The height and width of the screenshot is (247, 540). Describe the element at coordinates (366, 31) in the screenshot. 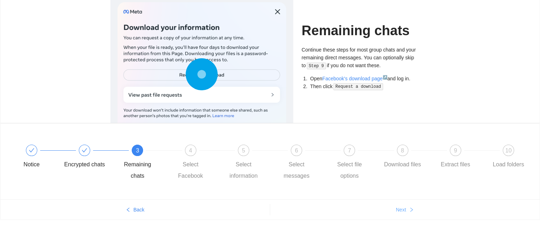

I see `h1: Remaining chats` at that location.